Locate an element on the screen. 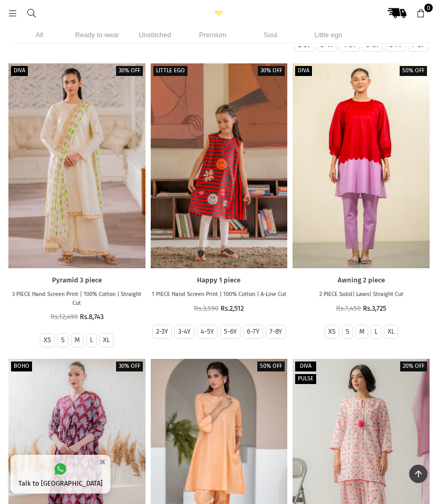 The image size is (438, 504). li: Little ego is located at coordinates (328, 35).